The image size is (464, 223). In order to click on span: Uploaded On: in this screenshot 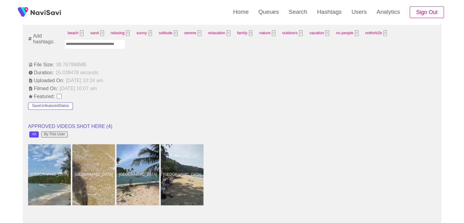, I will do `click(46, 80)`.